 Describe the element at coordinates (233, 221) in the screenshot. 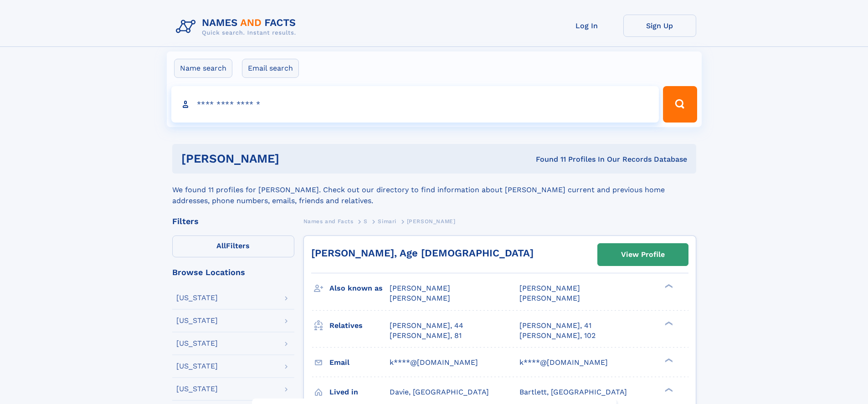

I see `div: Filters` at that location.